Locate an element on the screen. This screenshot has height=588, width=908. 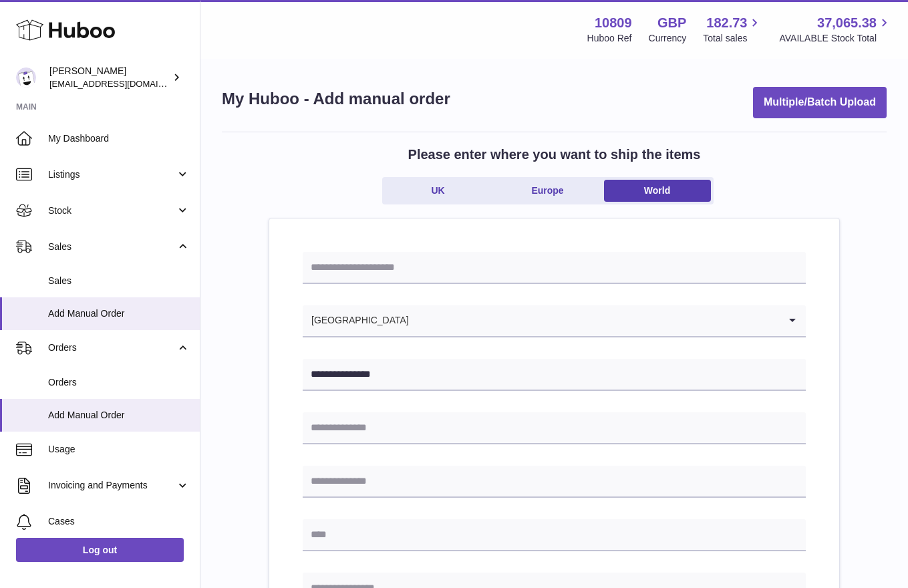
strong: GBP is located at coordinates (672, 22).